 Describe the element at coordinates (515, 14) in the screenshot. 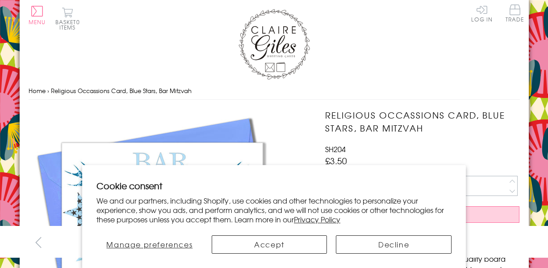

I see `a: Trade` at that location.